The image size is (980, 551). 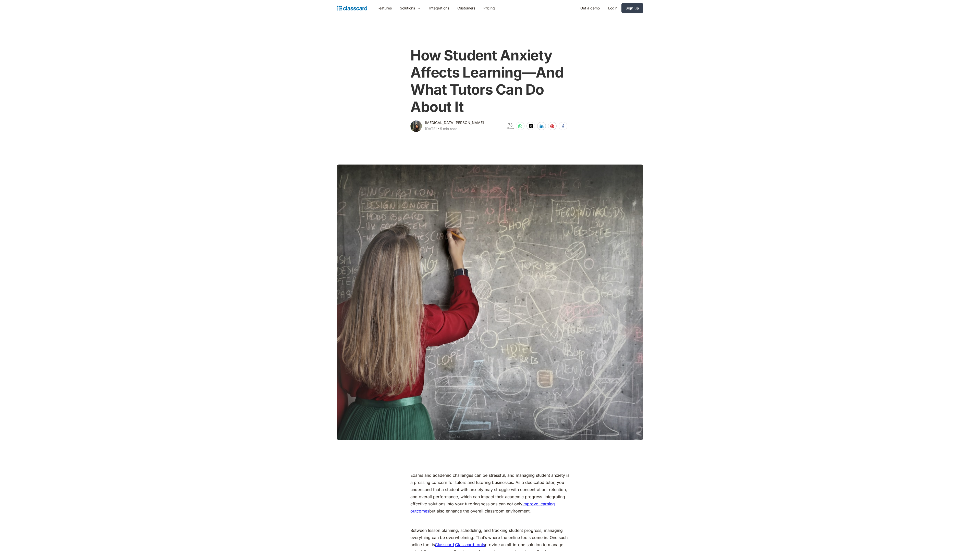 I want to click on span: Shares, so click(x=510, y=128).